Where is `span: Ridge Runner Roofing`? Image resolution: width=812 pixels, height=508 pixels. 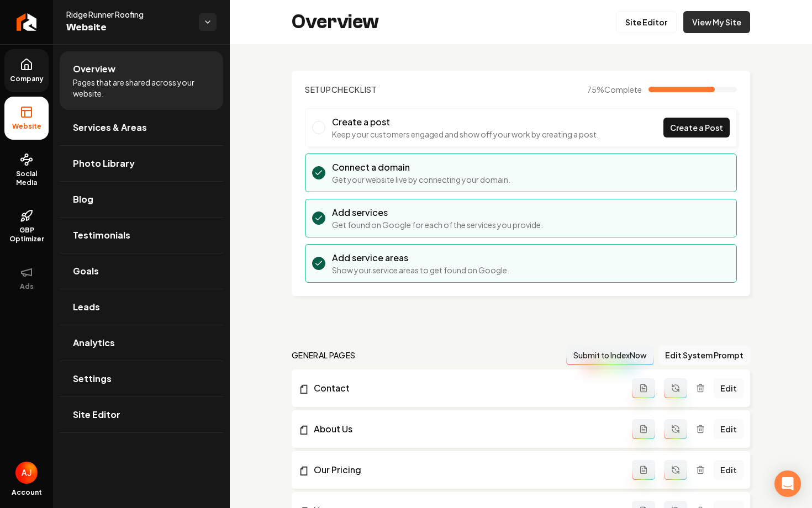 span: Ridge Runner Roofing is located at coordinates (128, 14).